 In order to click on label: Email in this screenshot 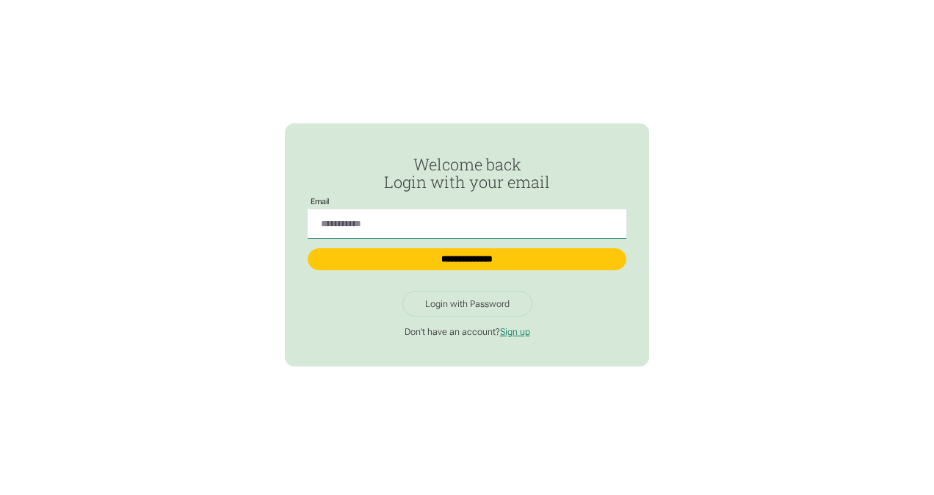, I will do `click(320, 202)`.